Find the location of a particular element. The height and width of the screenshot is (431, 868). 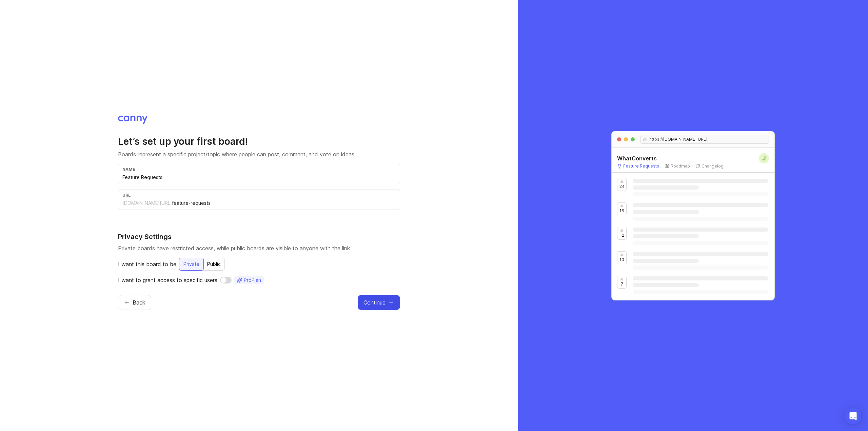

p: Changelog is located at coordinates (713, 166).